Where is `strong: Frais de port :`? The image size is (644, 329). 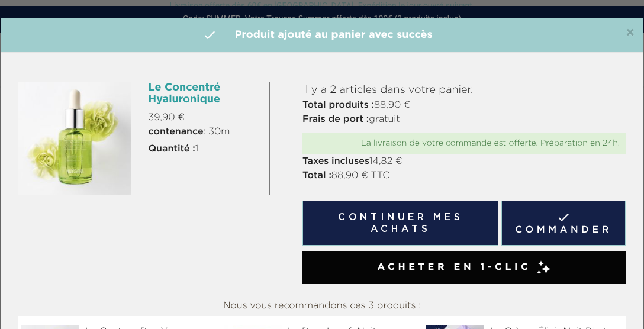 strong: Frais de port : is located at coordinates (336, 120).